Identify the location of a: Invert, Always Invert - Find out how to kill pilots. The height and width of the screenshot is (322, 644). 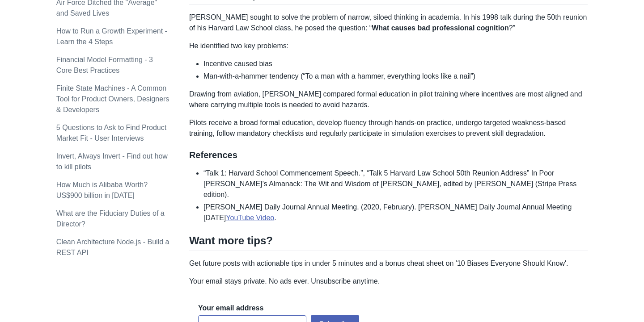
(112, 161).